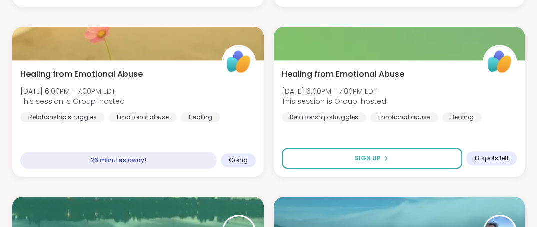  Describe the element at coordinates (492, 159) in the screenshot. I see `span: 13 spots left` at that location.